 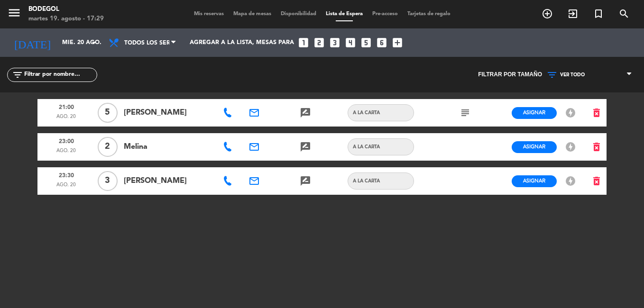 I want to click on i: looks_two, so click(x=319, y=42).